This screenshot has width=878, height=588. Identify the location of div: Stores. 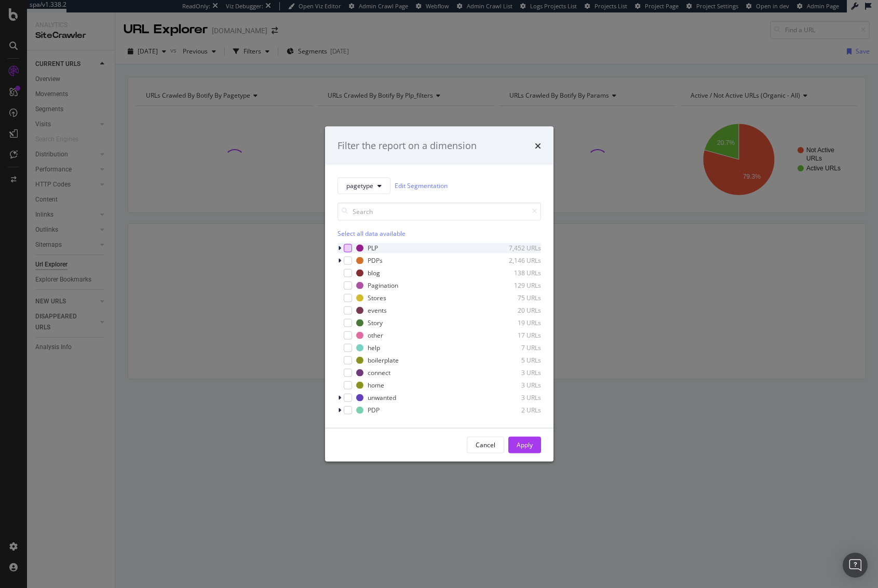
(377, 298).